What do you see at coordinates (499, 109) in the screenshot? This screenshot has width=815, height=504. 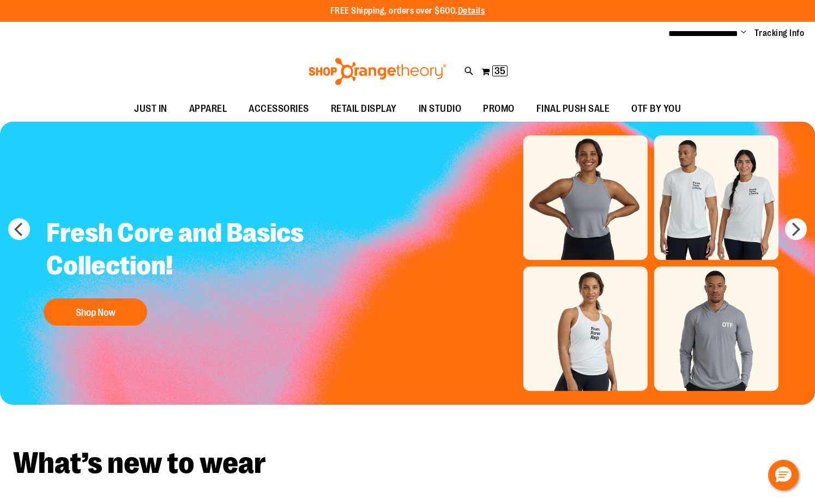 I see `a: PROMO` at bounding box center [499, 109].